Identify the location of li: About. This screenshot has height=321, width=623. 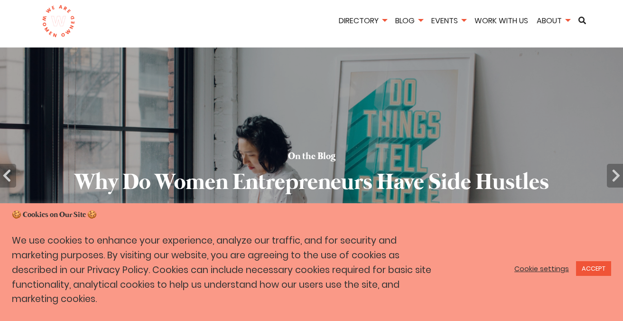
(553, 21).